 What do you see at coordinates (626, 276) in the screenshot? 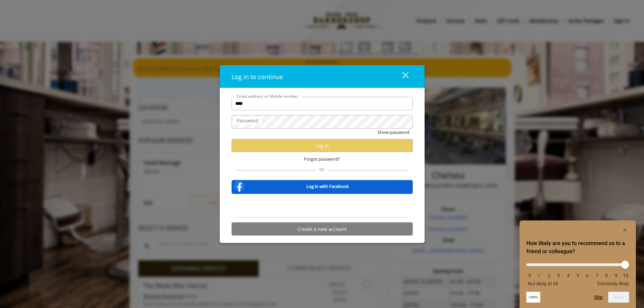
I see `li: 10` at bounding box center [626, 276].